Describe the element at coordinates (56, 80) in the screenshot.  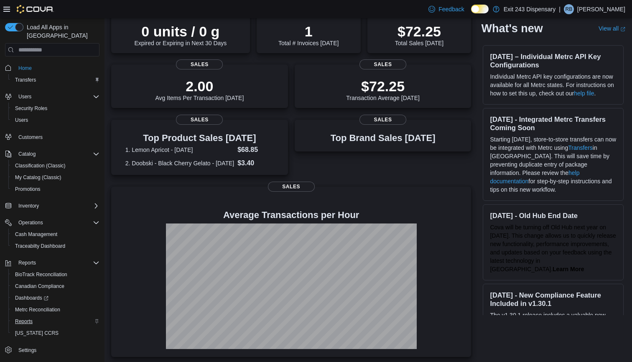
I see `button: Transfers` at that location.